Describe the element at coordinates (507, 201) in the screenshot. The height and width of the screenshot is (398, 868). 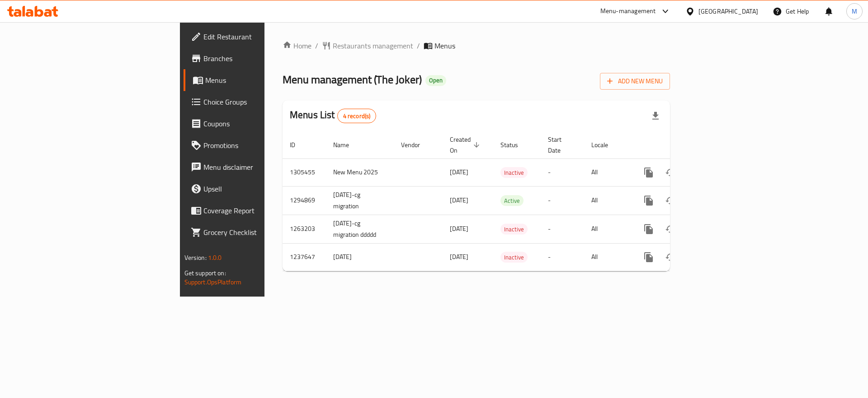
I see `table: enhanced table` at that location.